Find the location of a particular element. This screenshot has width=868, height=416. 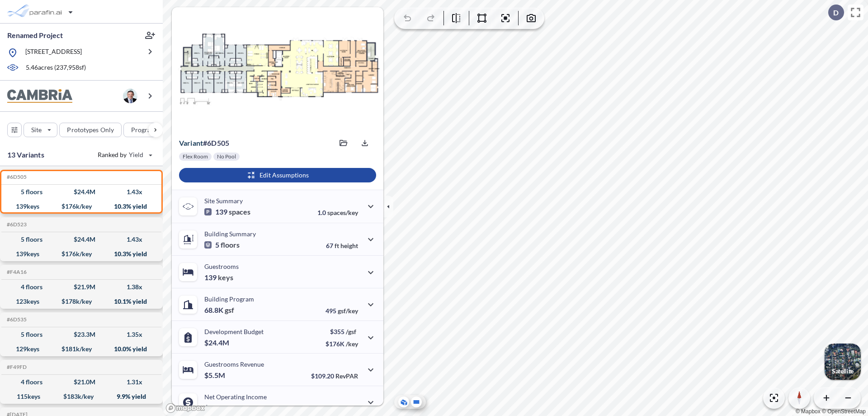

span: spaces/key is located at coordinates (343, 212).